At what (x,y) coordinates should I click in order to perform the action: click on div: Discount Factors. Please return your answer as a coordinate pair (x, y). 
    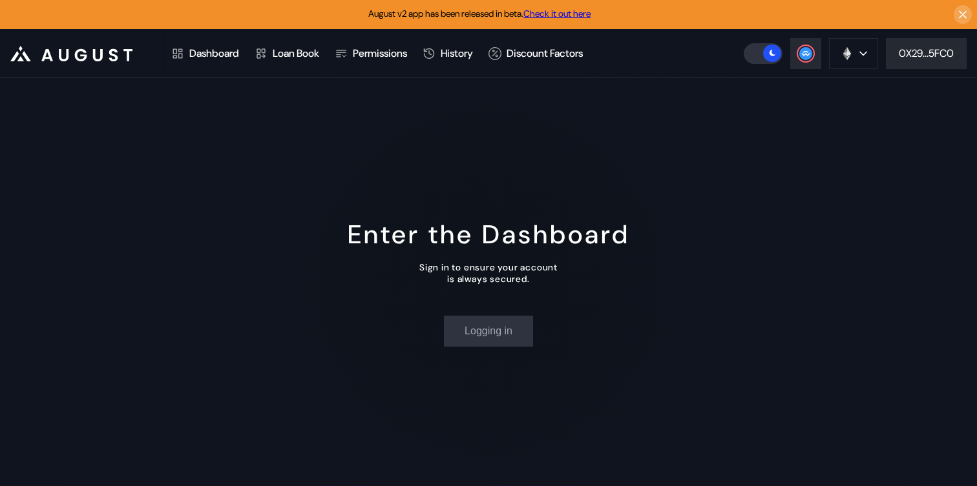
    Looking at the image, I should click on (545, 53).